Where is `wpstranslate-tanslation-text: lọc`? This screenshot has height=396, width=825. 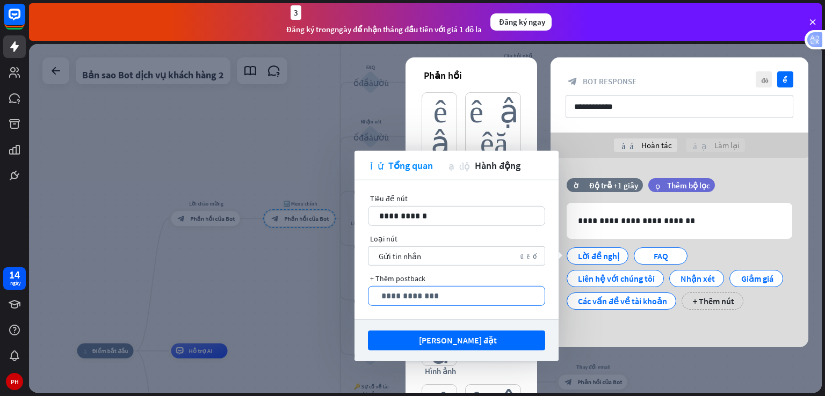
wpstranslate-tanslation-text: lọc is located at coordinates (658, 185).